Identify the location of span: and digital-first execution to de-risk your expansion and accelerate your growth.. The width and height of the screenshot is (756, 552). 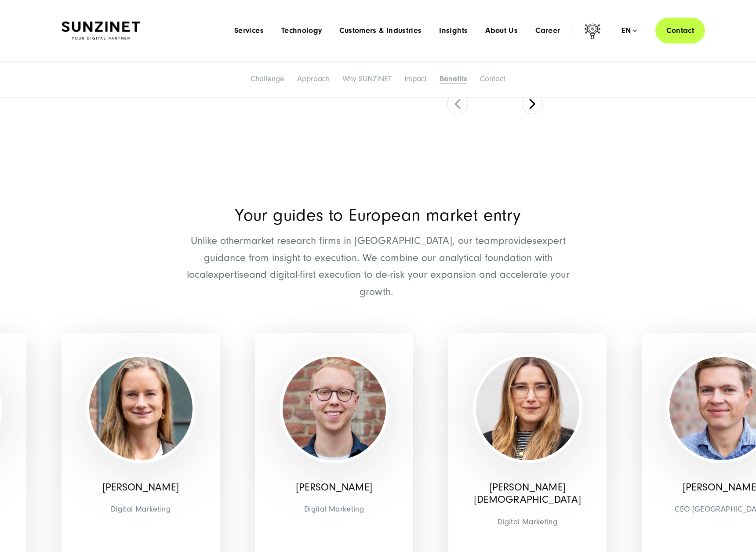
(410, 283).